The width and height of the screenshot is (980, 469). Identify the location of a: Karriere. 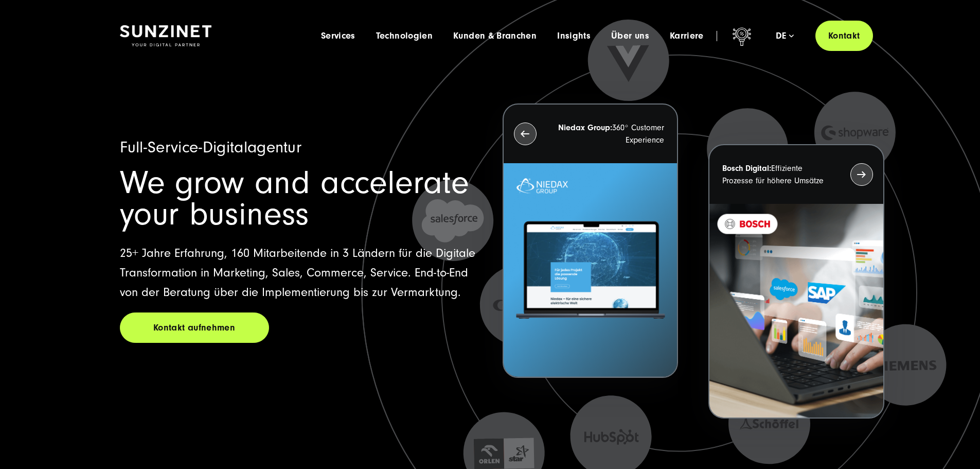
(687, 36).